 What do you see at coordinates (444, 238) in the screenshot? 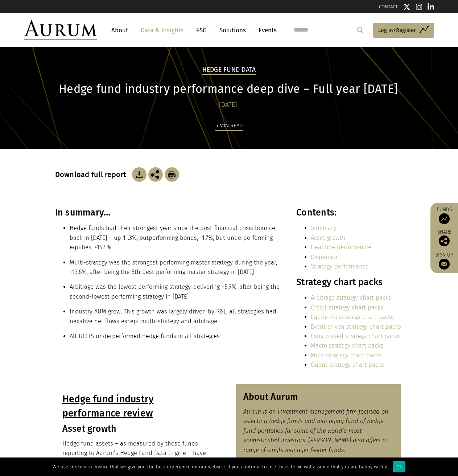
I see `div: Share` at bounding box center [444, 238].